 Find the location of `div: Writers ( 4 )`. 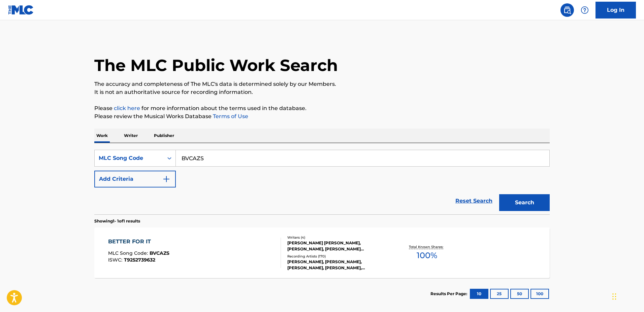

div: Writers ( 4 ) is located at coordinates (338, 237).